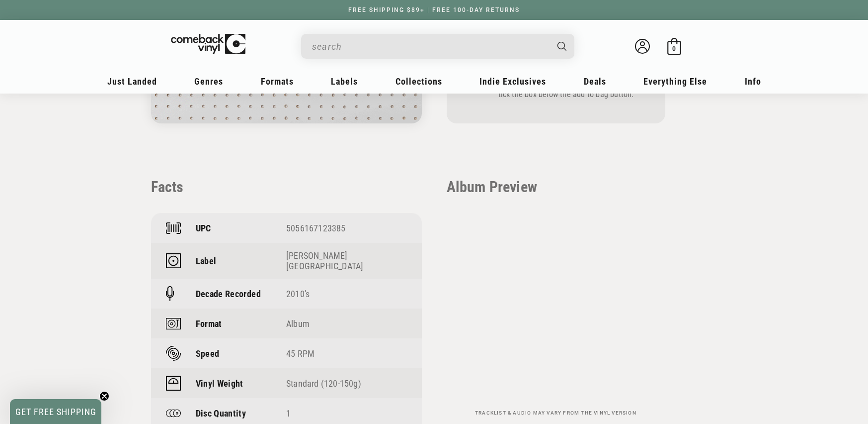 The height and width of the screenshot is (424, 868). I want to click on span: Just Landed, so click(132, 81).